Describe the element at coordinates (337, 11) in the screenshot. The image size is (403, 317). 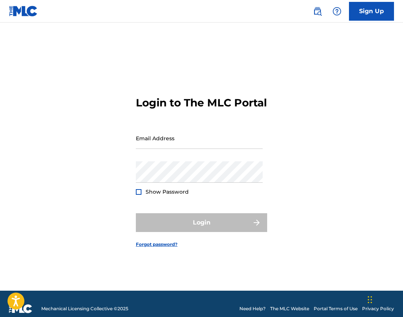
I see `div: Help` at that location.